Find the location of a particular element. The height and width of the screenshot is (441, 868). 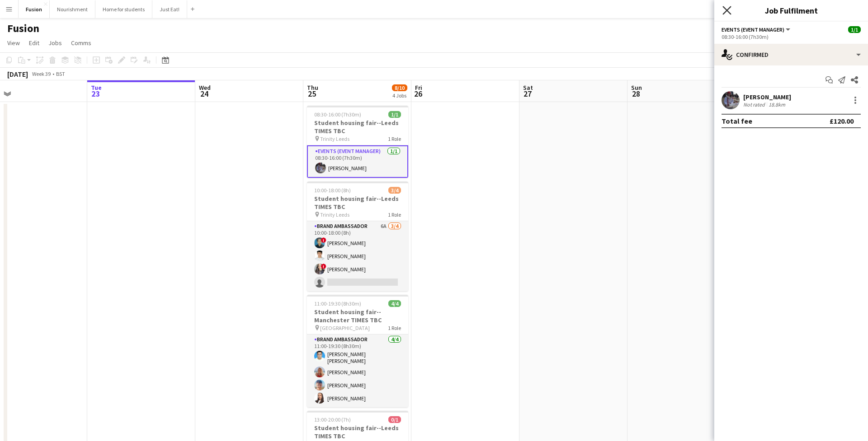

span: Jobs is located at coordinates (55, 43).